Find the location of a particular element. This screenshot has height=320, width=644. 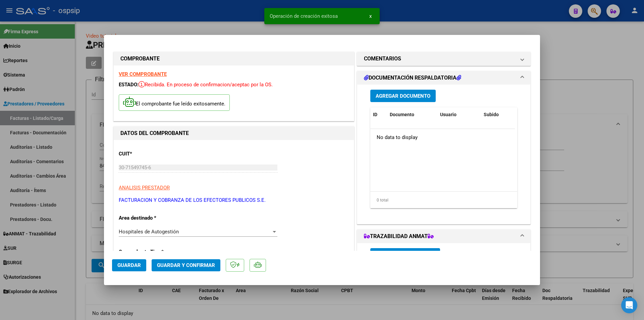

span: Usuario is located at coordinates (448, 114).